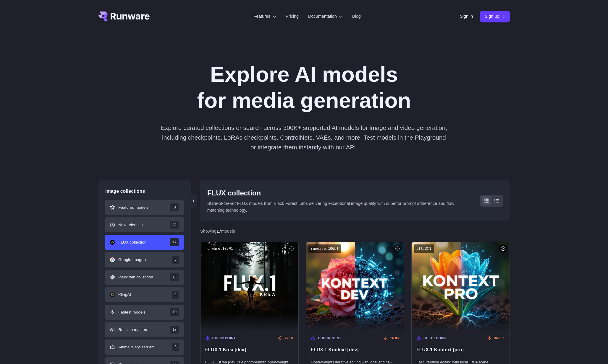  What do you see at coordinates (499, 338) in the screenshot?
I see `span: 369.6K` at bounding box center [499, 338].